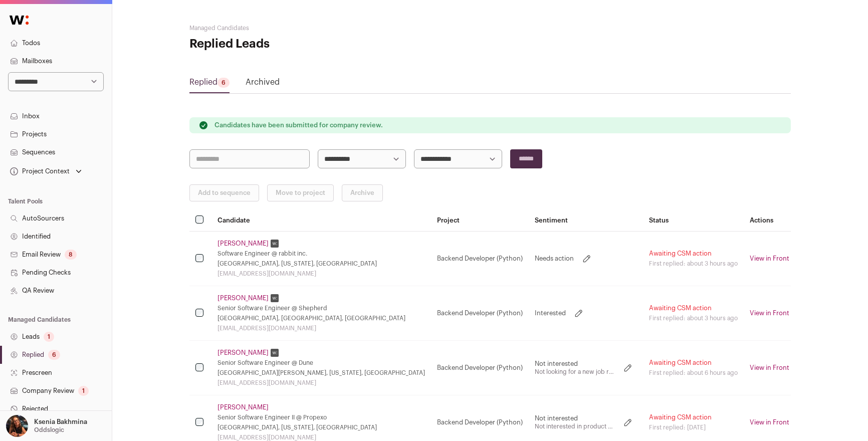 This screenshot has width=868, height=441. I want to click on div: Senior Software Engineer II @ Propexo, so click(321, 418).